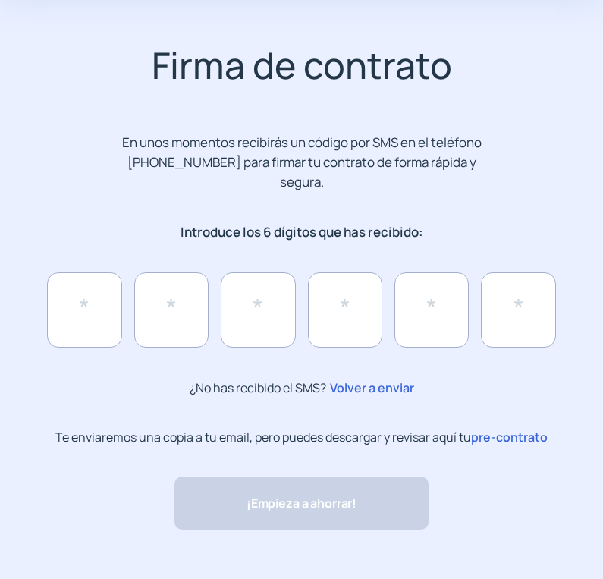  I want to click on h2: Firma de contrato, so click(301, 65).